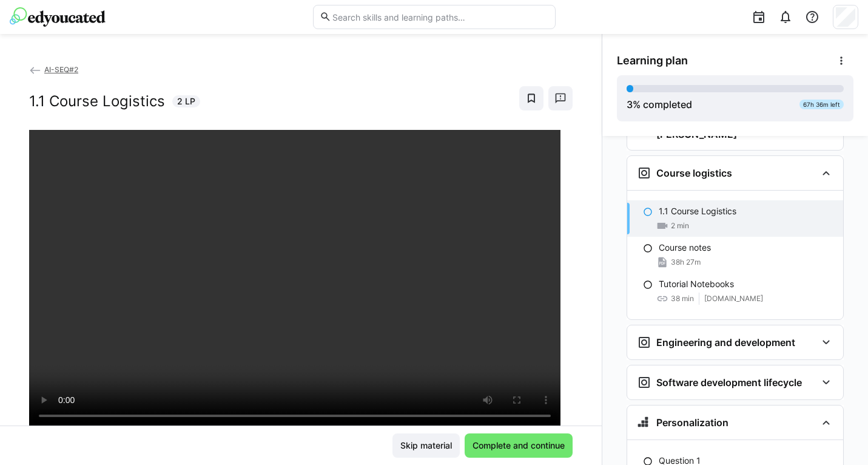 The width and height of the screenshot is (868, 465). Describe the element at coordinates (97, 101) in the screenshot. I see `h2: 1.1 Course Logistics` at that location.